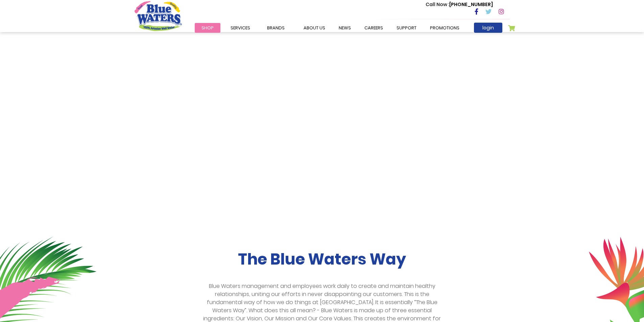  What do you see at coordinates (315, 28) in the screenshot?
I see `a: about us` at bounding box center [315, 28].